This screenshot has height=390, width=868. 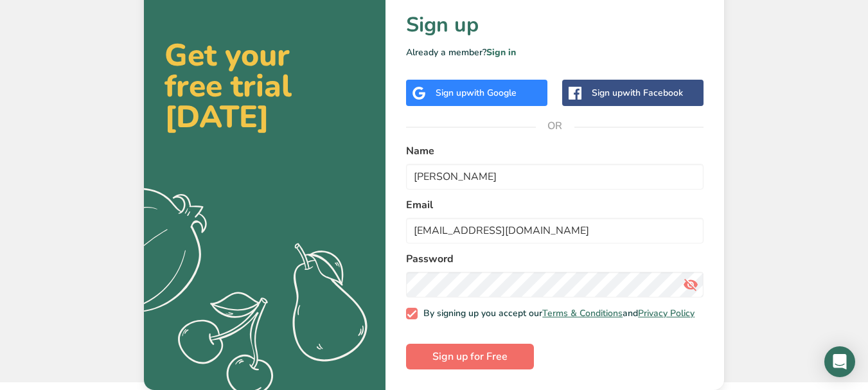 I want to click on label: Name, so click(x=554, y=151).